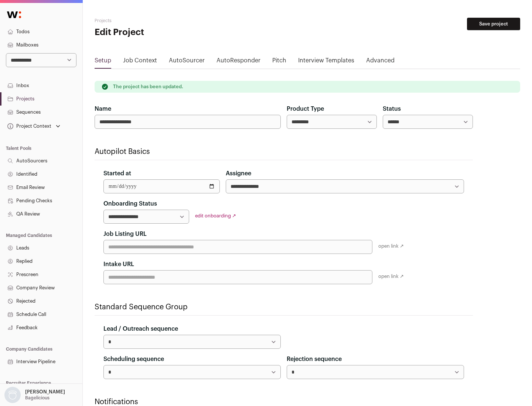 The height and width of the screenshot is (406, 532). What do you see at coordinates (118, 264) in the screenshot?
I see `label: Intake URL` at bounding box center [118, 264].